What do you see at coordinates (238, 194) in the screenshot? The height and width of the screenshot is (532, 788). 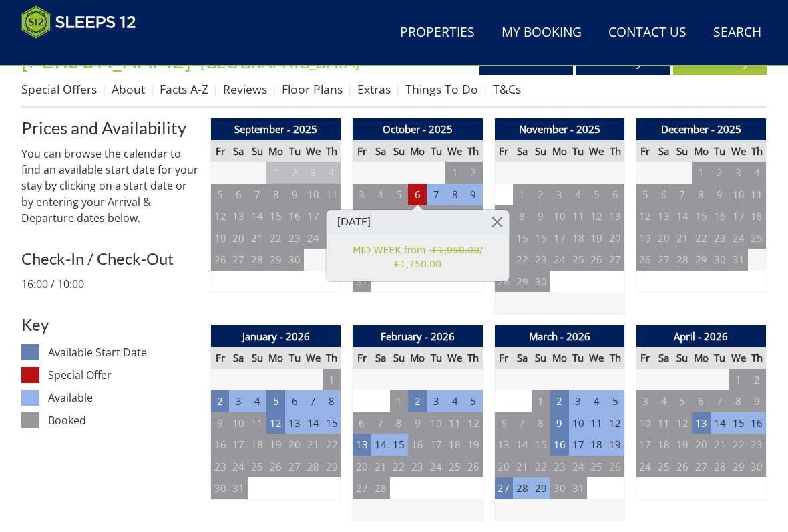 I see `td: 6` at bounding box center [238, 194].